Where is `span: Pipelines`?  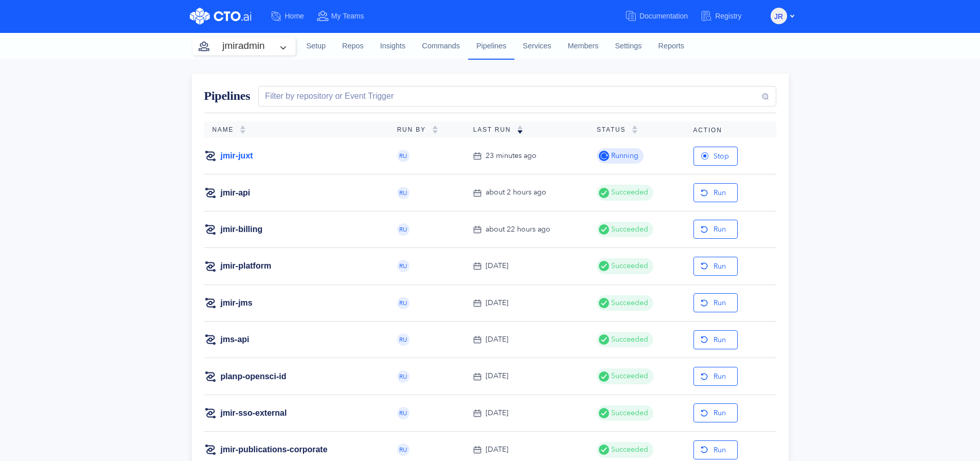 span: Pipelines is located at coordinates (228, 96).